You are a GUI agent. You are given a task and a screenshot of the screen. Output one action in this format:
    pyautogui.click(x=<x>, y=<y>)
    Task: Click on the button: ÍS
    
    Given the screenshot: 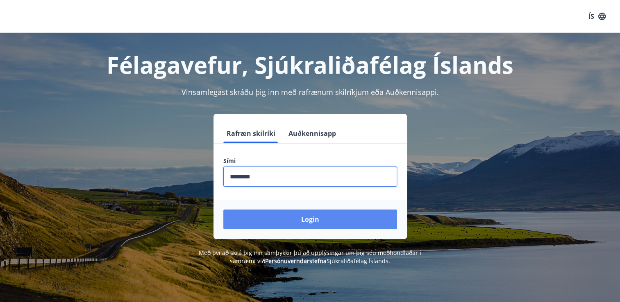 What is the action you would take?
    pyautogui.click(x=597, y=16)
    